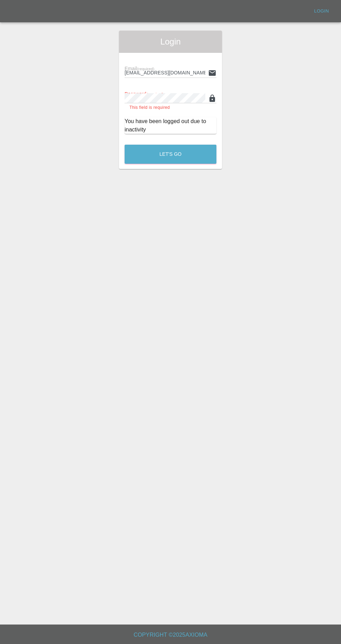  What do you see at coordinates (139, 68) in the screenshot?
I see `span: Email` at bounding box center [139, 68].